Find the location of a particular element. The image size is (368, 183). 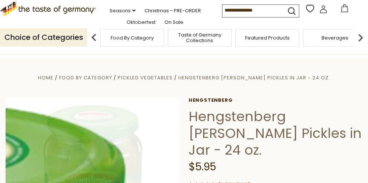

a: Home is located at coordinates (46, 77).